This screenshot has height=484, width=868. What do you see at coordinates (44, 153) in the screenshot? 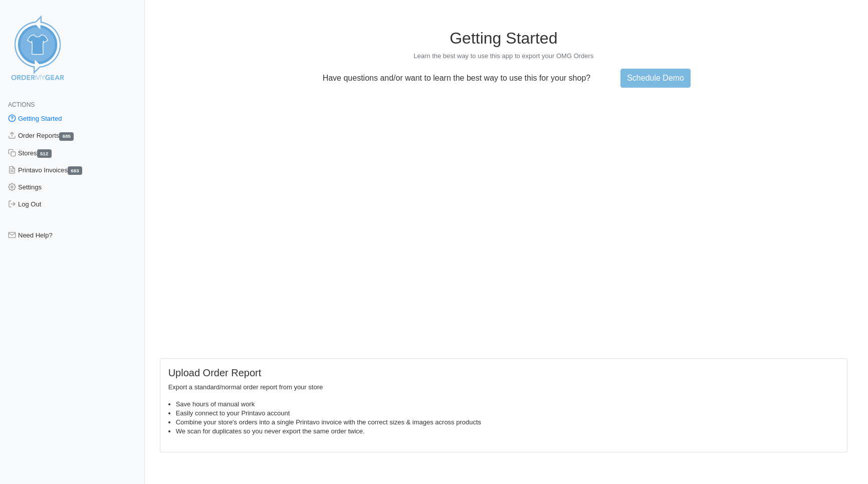
I see `span: 512` at bounding box center [44, 153].